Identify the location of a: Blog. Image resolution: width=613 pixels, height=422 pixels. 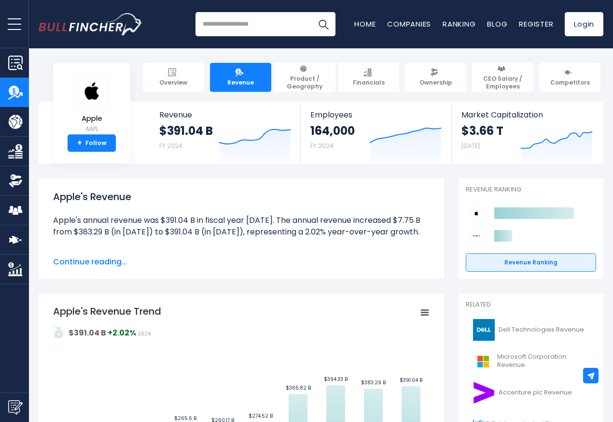
(498, 24).